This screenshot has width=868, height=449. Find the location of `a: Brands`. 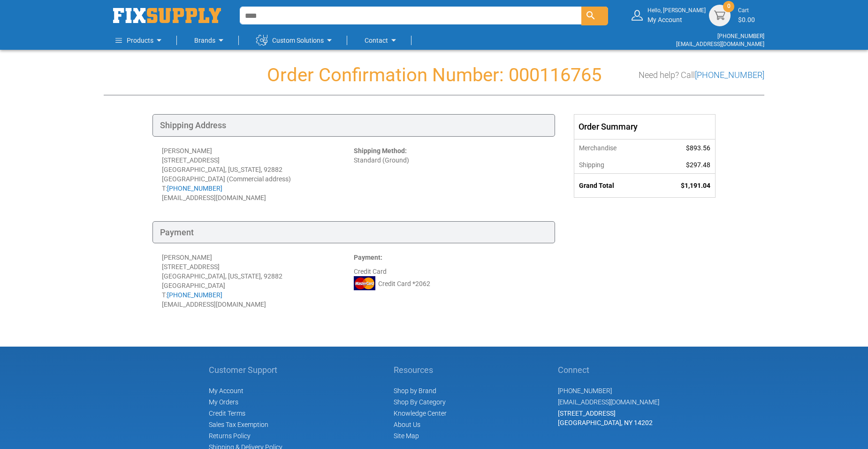

a: Brands is located at coordinates (210, 40).